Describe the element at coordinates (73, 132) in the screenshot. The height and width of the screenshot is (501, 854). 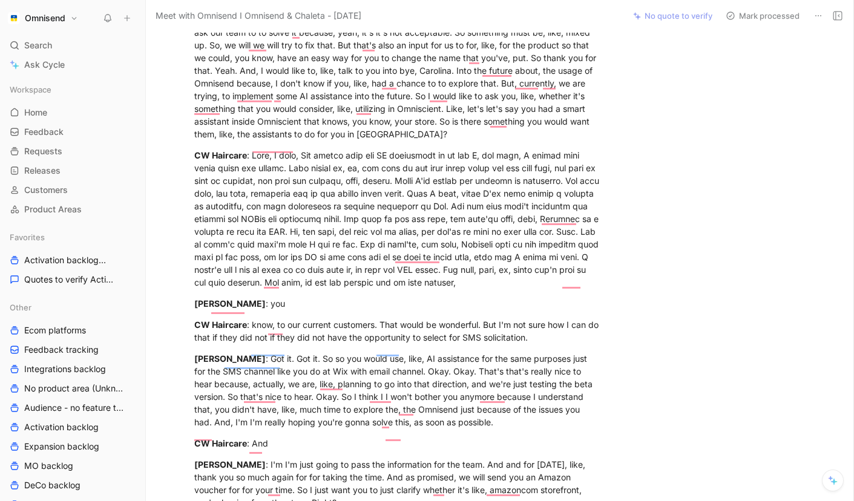
I see `a: Feedback` at that location.